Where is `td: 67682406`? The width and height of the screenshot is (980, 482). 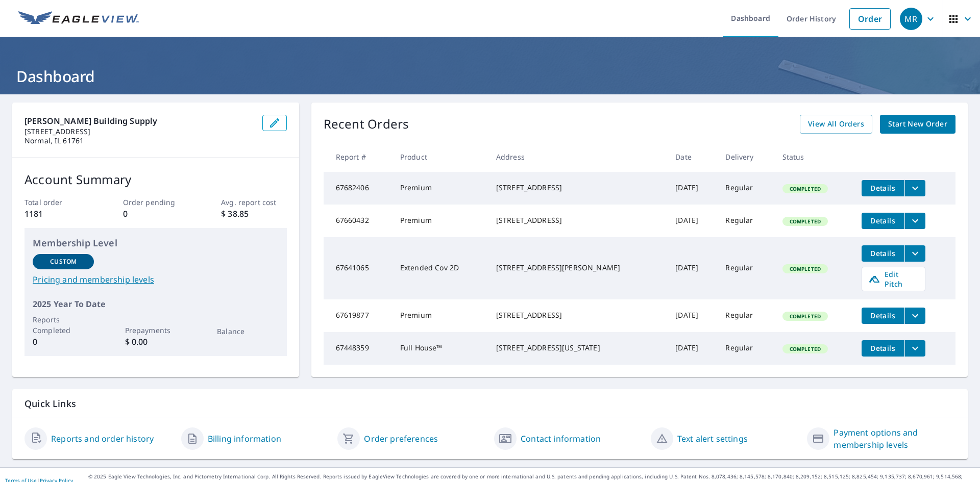
td: 67682406 is located at coordinates (358, 188).